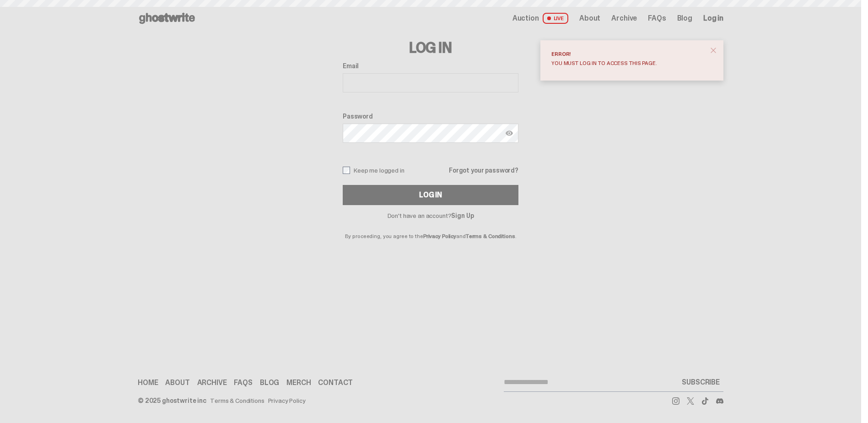 The width and height of the screenshot is (868, 423). I want to click on div: You must log in to access this page., so click(628, 63).